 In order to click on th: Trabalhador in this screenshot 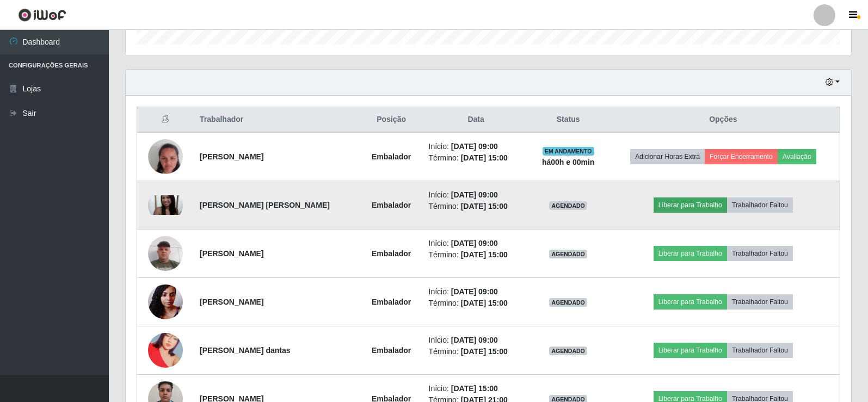, I will do `click(277, 119)`.